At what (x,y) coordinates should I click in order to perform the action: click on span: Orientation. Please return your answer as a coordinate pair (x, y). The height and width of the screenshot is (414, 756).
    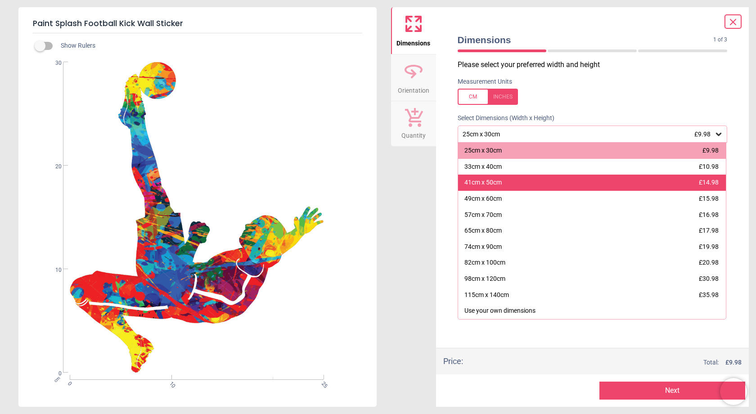
    Looking at the image, I should click on (414, 89).